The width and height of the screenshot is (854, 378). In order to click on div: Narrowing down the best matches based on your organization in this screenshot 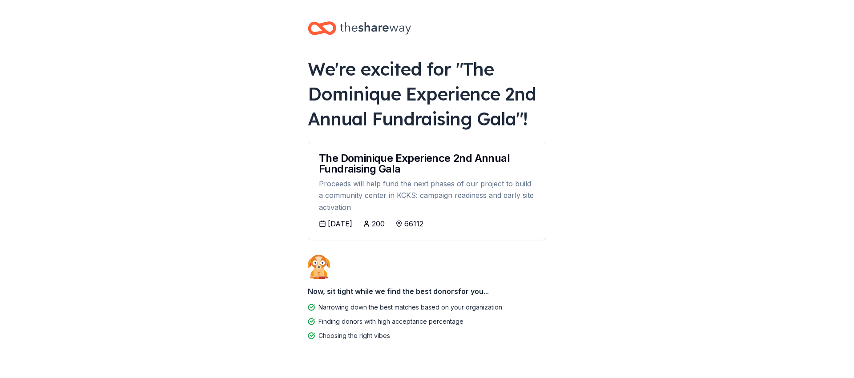, I will do `click(410, 307)`.